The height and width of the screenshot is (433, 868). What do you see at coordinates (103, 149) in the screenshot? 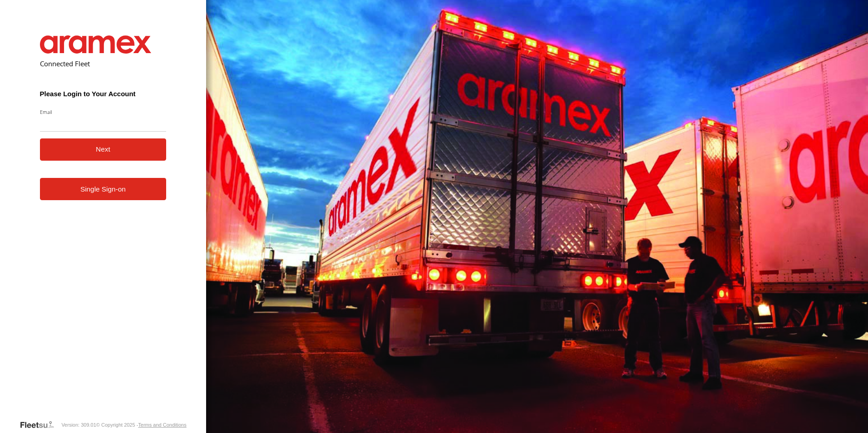
I see `button: Next` at bounding box center [103, 149].